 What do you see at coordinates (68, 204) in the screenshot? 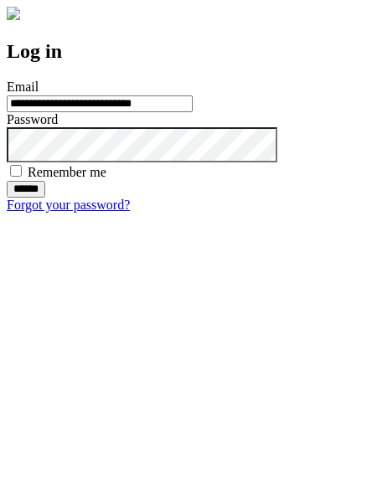
I see `a: Forgot your password?` at bounding box center [68, 204].